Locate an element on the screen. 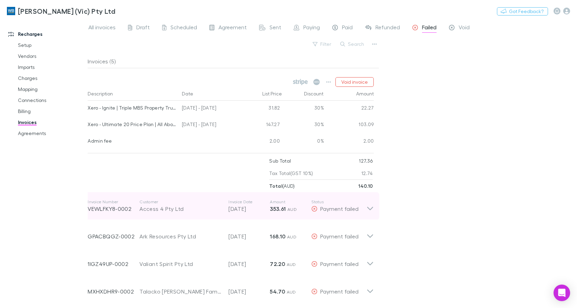  a: Recharges is located at coordinates (46, 34).